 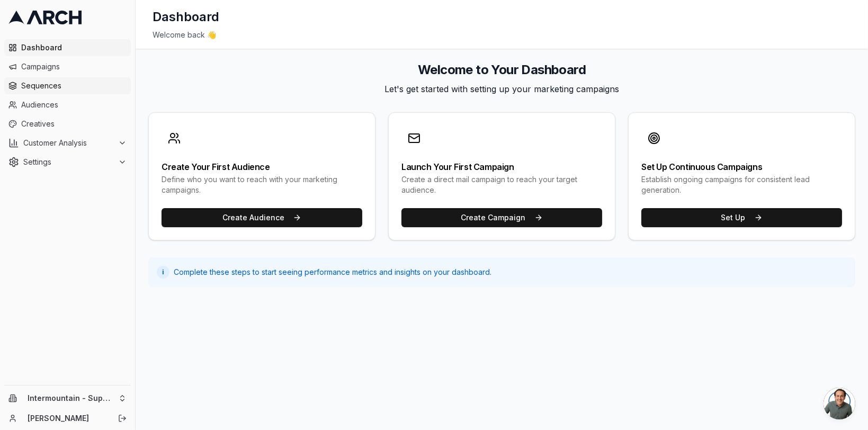 I want to click on button: Intermountain - Superior Water & Air, so click(x=67, y=398).